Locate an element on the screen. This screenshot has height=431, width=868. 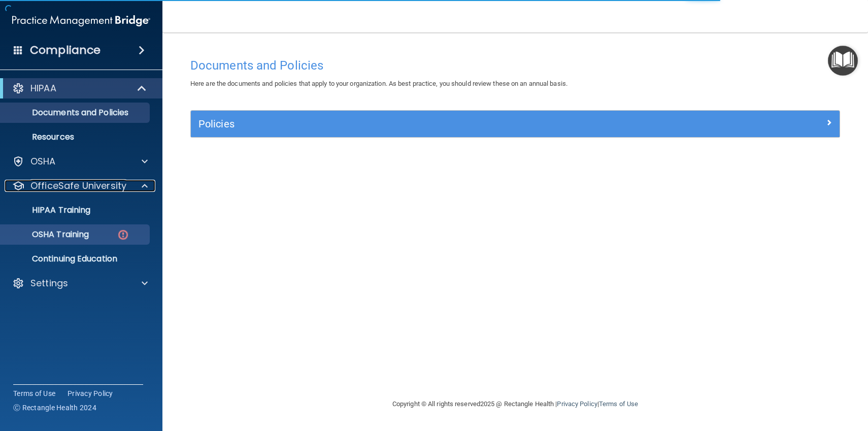
p: Settings is located at coordinates (49, 283).